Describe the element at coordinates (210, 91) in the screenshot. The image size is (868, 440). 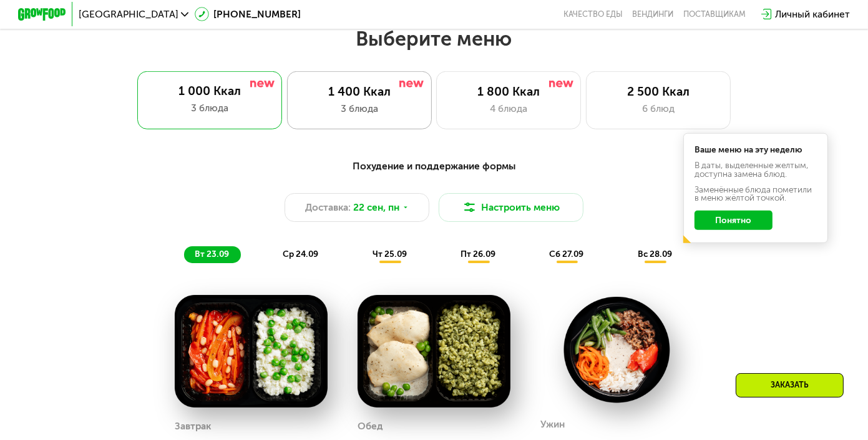
I see `div: 1 000 Ккал` at that location.